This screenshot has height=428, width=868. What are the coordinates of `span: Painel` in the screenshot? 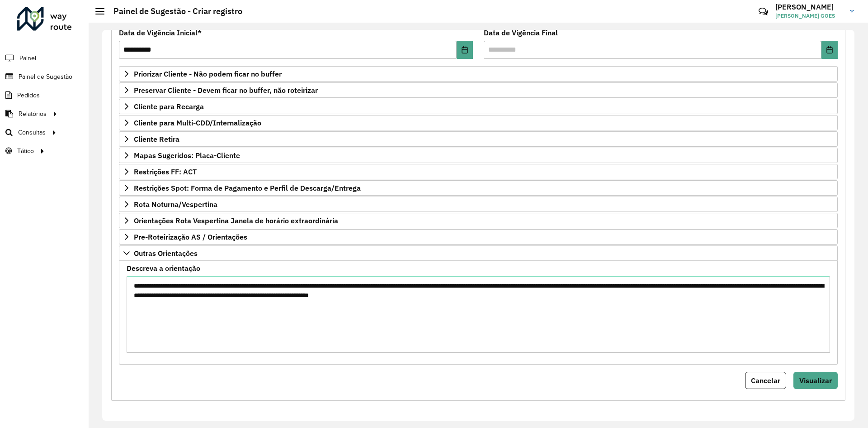 It's located at (28, 58).